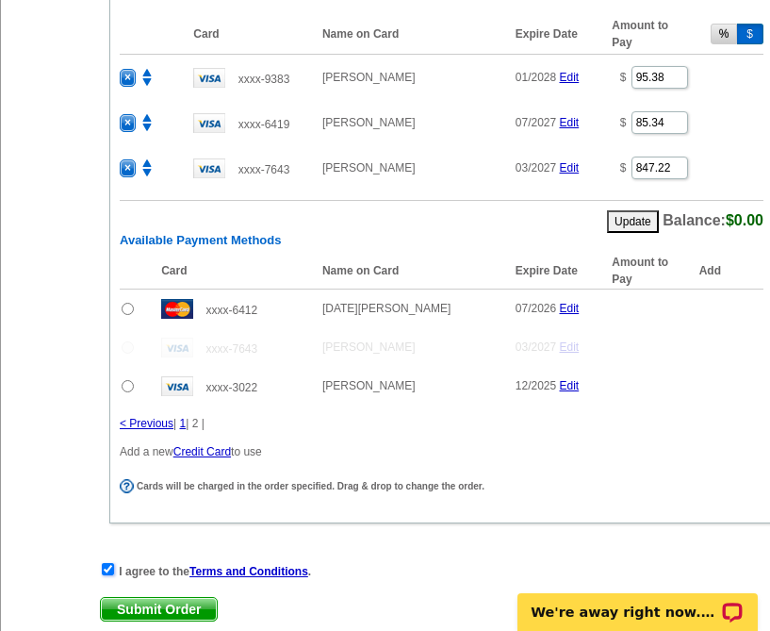  Describe the element at coordinates (249, 571) in the screenshot. I see `a: Terms and Conditions` at that location.